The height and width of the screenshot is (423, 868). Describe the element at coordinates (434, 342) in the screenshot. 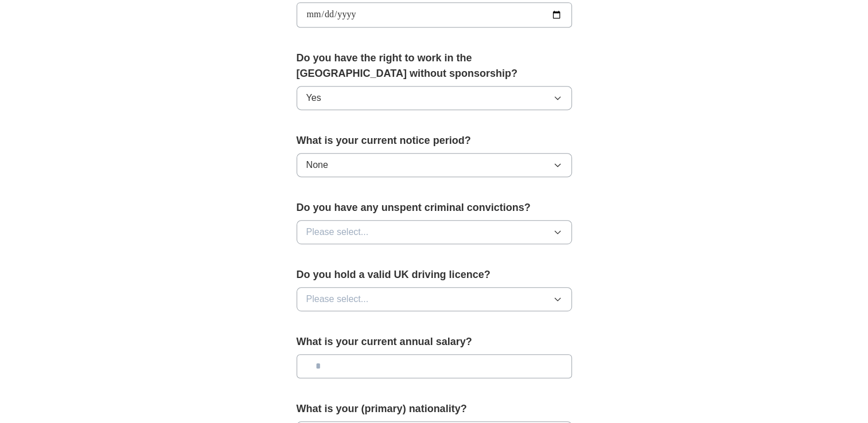

I see `label: What is your current annual salary?` at that location.